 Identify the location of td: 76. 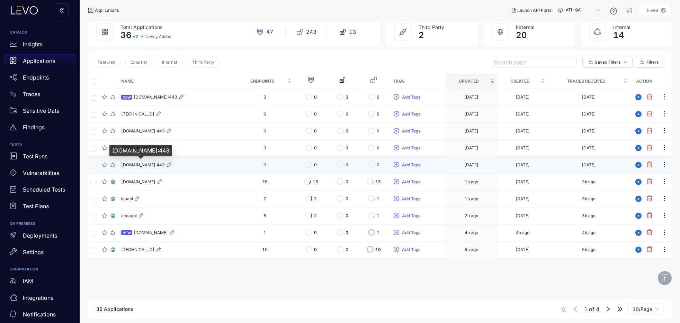
(264, 182).